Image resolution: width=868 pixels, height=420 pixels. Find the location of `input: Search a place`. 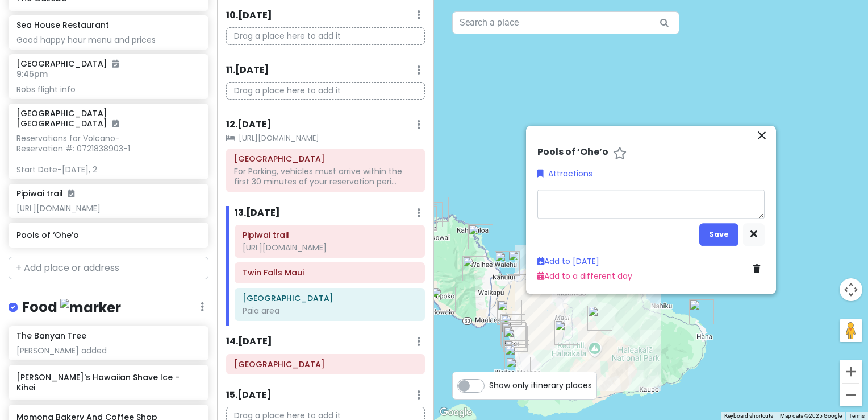

input: Search a place is located at coordinates (566, 23).